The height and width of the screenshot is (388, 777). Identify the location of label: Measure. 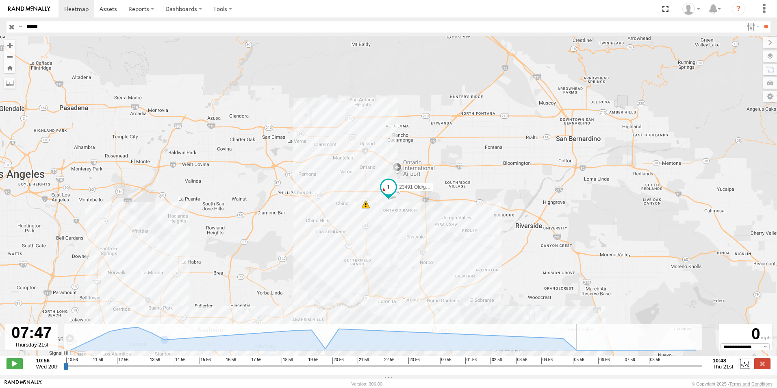
(10, 83).